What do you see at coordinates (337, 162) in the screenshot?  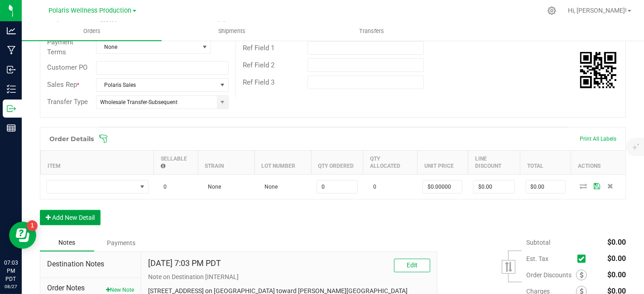 I see `th: Qty Ordered` at bounding box center [337, 162].